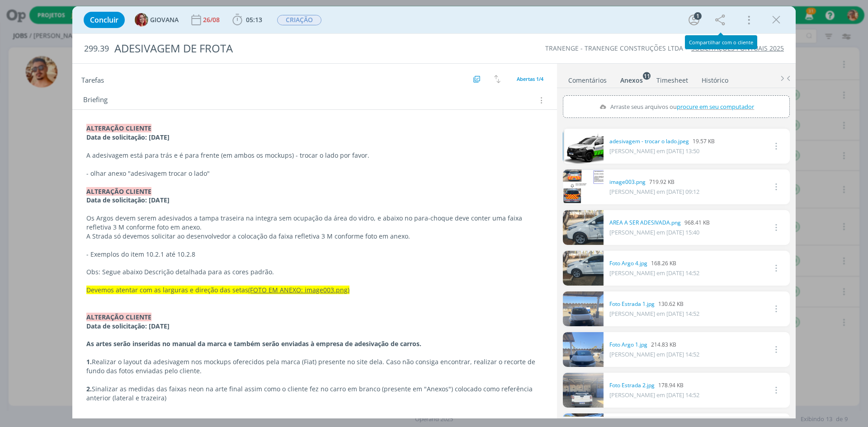 This screenshot has width=868, height=427. What do you see at coordinates (164, 20) in the screenshot?
I see `span: GIOVANA` at bounding box center [164, 20].